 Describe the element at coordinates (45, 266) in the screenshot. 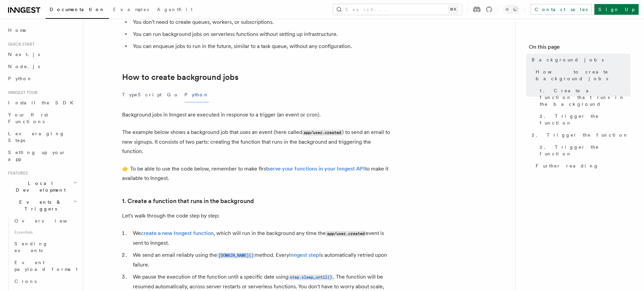

I see `a: Event payload format` at that location.